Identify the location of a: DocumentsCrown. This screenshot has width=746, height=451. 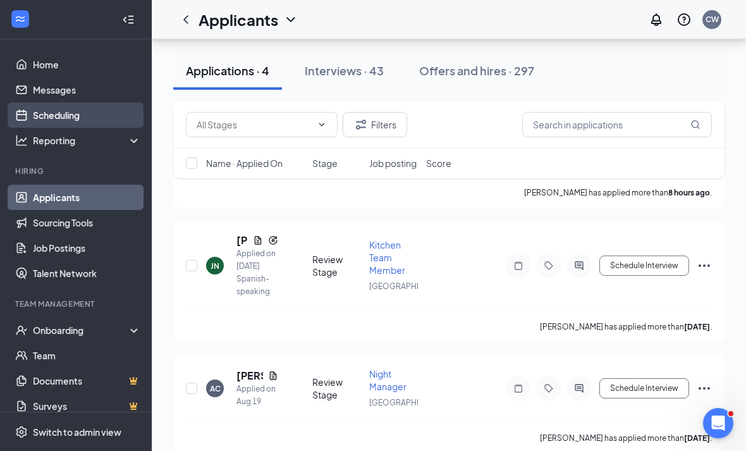
(87, 380).